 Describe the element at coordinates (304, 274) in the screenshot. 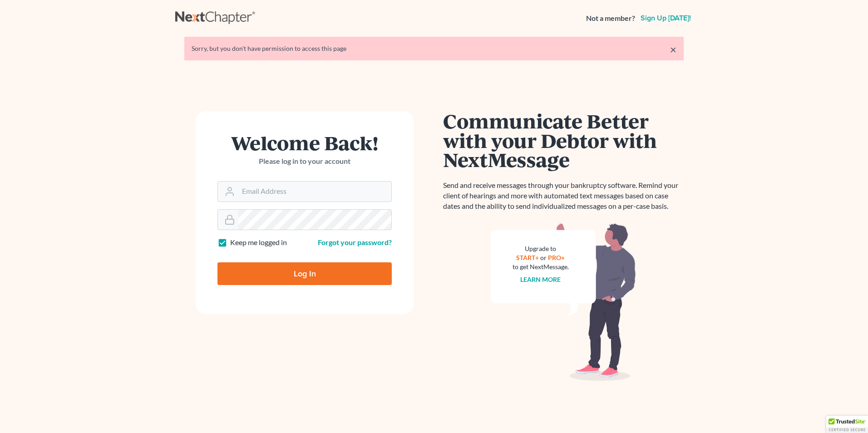

I see `input: Log In` at that location.